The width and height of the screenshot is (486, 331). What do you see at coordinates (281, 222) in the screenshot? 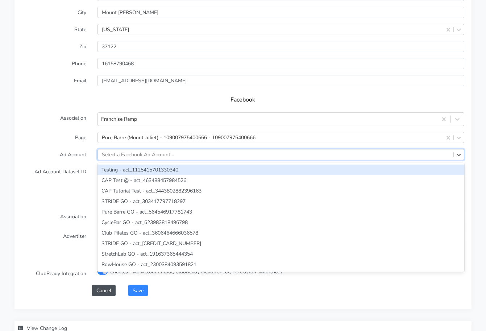
I see `div: CycleBar GO - act_623983818496798` at bounding box center [281, 222].